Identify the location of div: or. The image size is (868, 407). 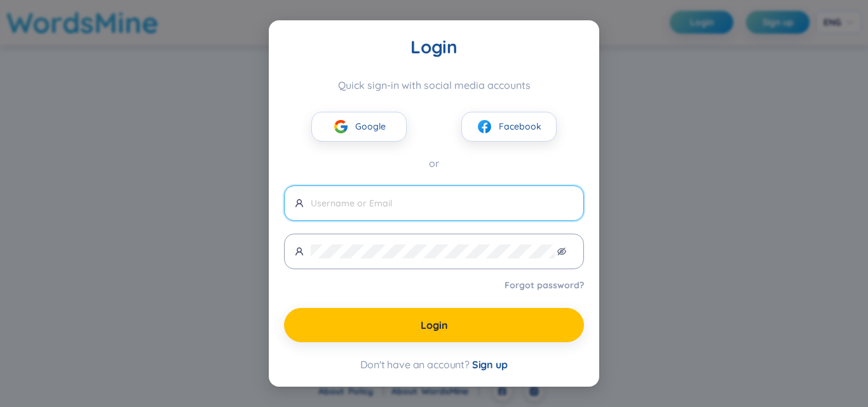
(434, 163).